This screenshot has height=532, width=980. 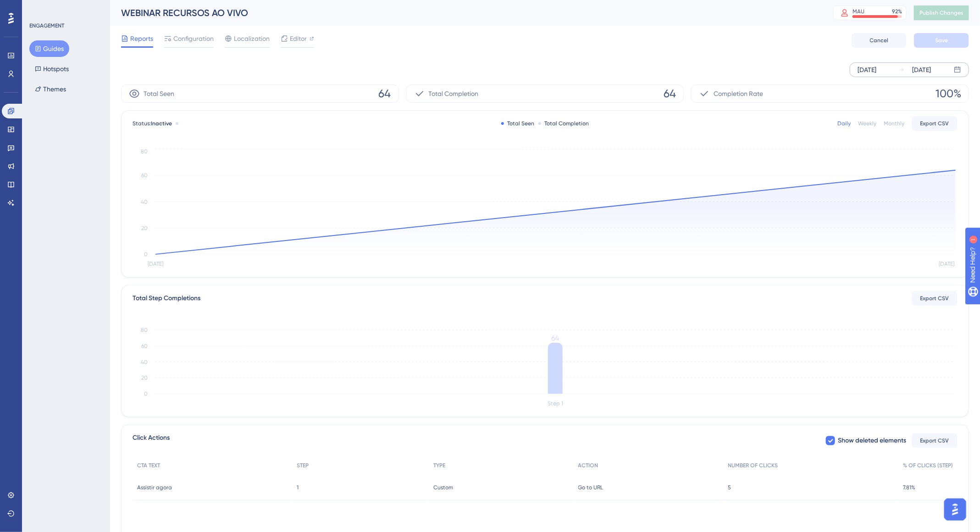 What do you see at coordinates (454, 94) in the screenshot?
I see `span: Total Completion` at bounding box center [454, 94].